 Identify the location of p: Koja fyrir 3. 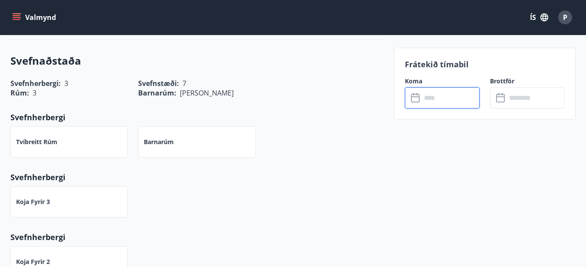
(33, 202).